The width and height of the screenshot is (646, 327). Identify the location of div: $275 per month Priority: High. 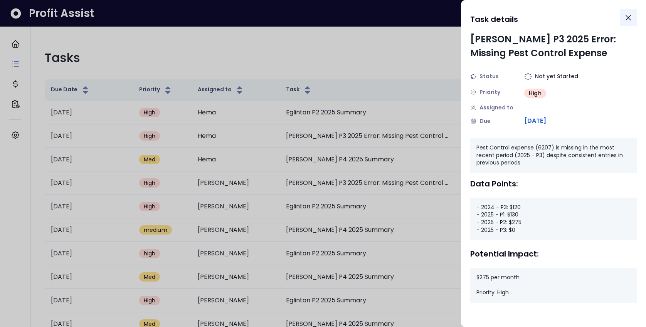
(553, 285).